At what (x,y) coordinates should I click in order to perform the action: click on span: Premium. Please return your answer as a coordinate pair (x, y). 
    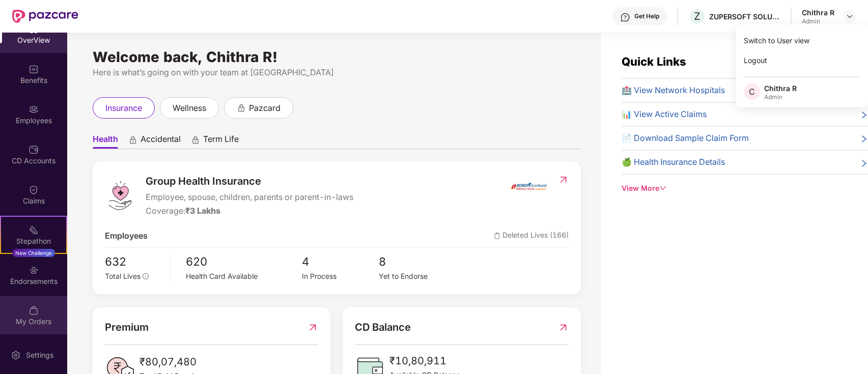
    Looking at the image, I should click on (127, 327).